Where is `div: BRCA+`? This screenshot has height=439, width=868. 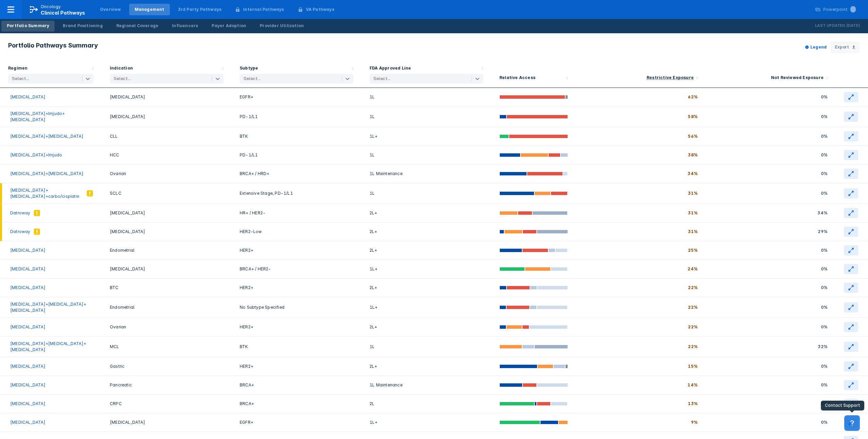
div: BRCA+ is located at coordinates (296, 404).